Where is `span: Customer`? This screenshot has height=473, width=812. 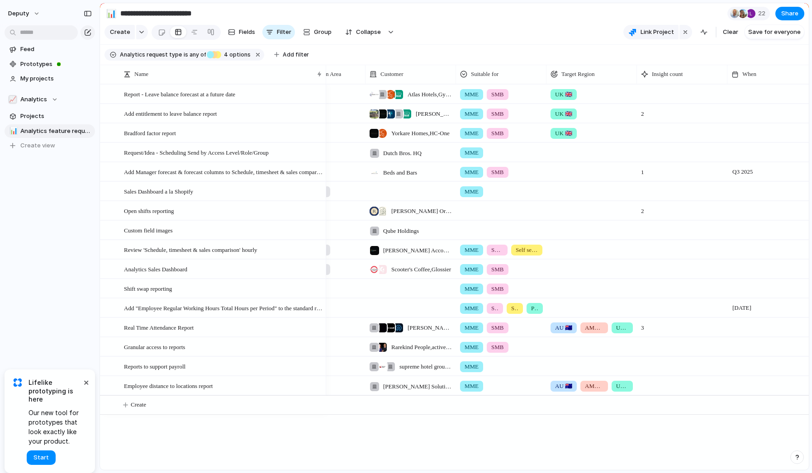
span: Customer is located at coordinates (392, 74).